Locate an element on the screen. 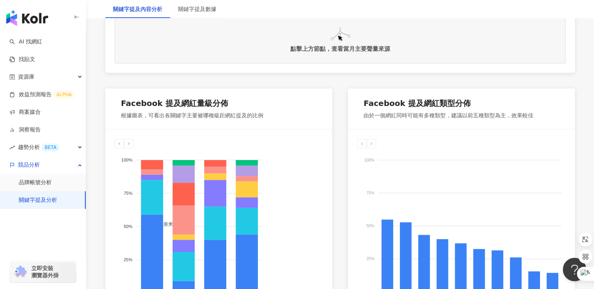 This screenshot has width=594, height=289. a: 洞察報告 is located at coordinates (25, 130).